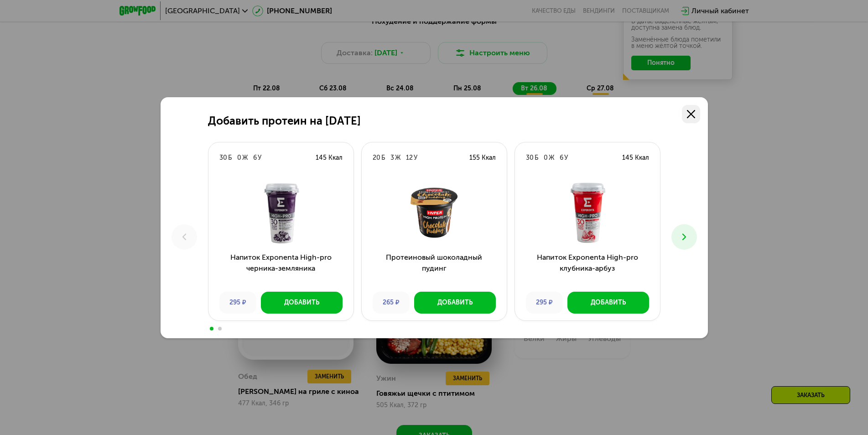 The image size is (868, 435). What do you see at coordinates (483, 158) in the screenshot?
I see `div: 155 Ккал` at bounding box center [483, 158].